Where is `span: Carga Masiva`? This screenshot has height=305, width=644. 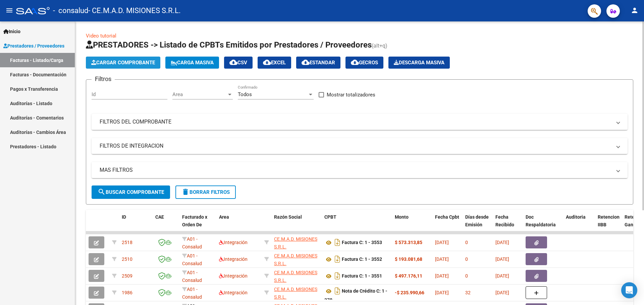 span: Carga Masiva is located at coordinates (192, 63).